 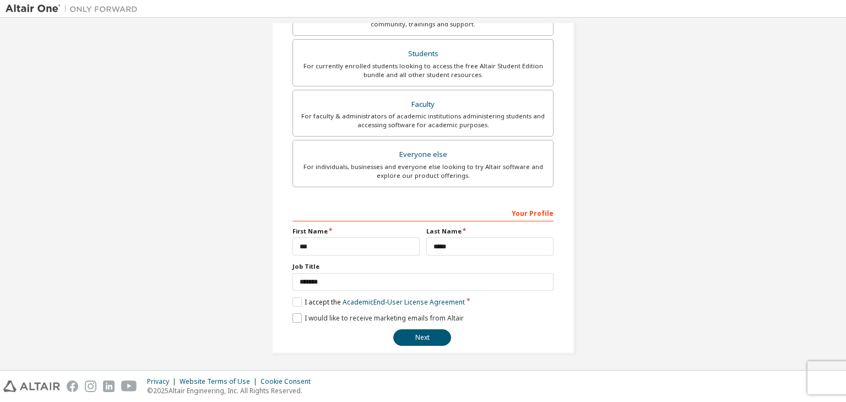 What do you see at coordinates (423, 213) in the screenshot?
I see `div: Your Profile` at bounding box center [423, 213].